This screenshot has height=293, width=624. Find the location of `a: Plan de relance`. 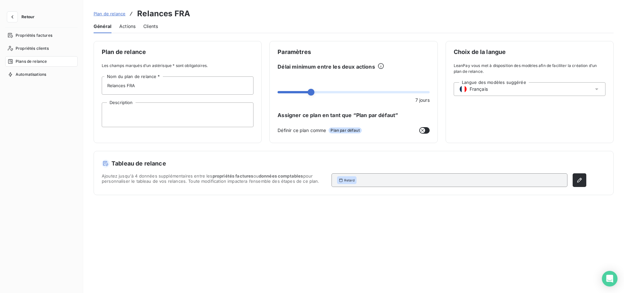

a: Plan de relance is located at coordinates (110, 14).